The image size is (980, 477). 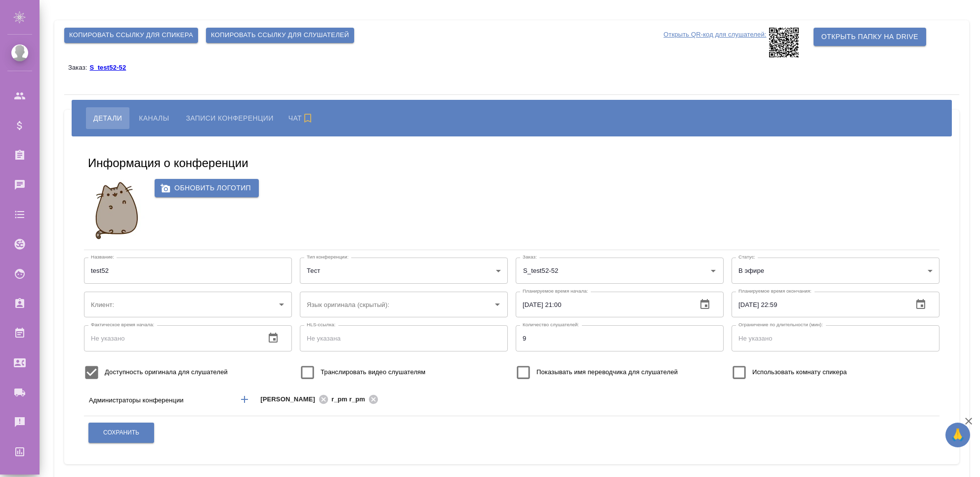 What do you see at coordinates (79, 67) in the screenshot?
I see `p: Заказ:` at bounding box center [79, 67].